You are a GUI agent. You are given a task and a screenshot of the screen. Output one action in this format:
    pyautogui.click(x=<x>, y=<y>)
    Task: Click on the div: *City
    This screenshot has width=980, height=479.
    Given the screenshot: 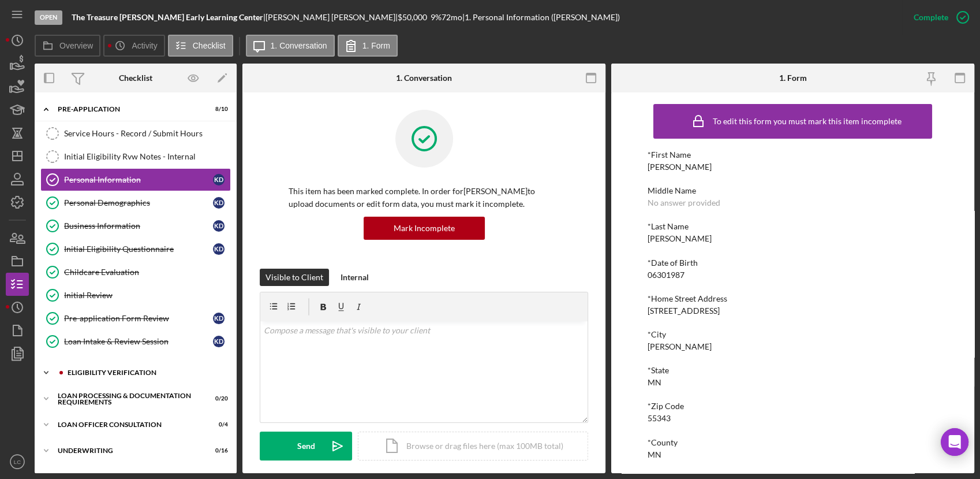 What is the action you would take?
    pyautogui.click(x=792, y=334)
    